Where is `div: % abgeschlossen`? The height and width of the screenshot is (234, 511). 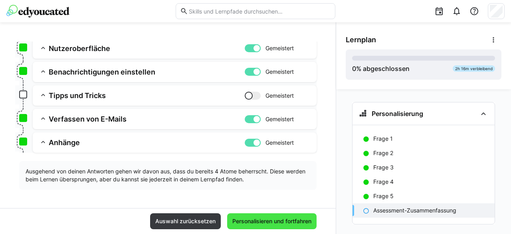 div: % abgeschlossen is located at coordinates (381, 69).